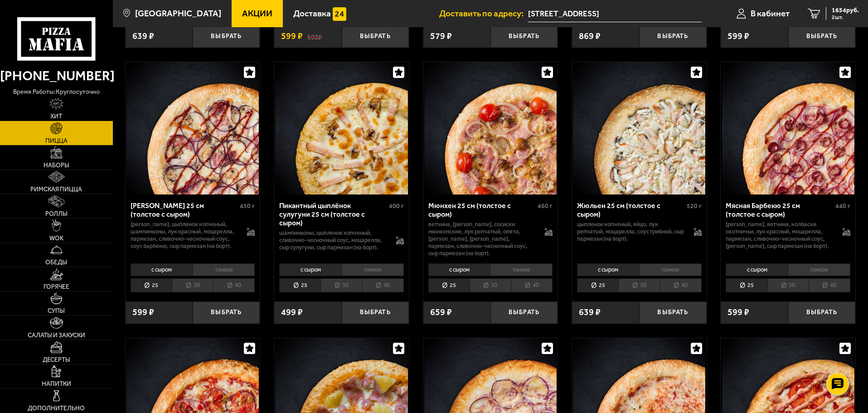 The width and height of the screenshot is (868, 413). Describe the element at coordinates (57, 384) in the screenshot. I see `span: Напитки` at that location.